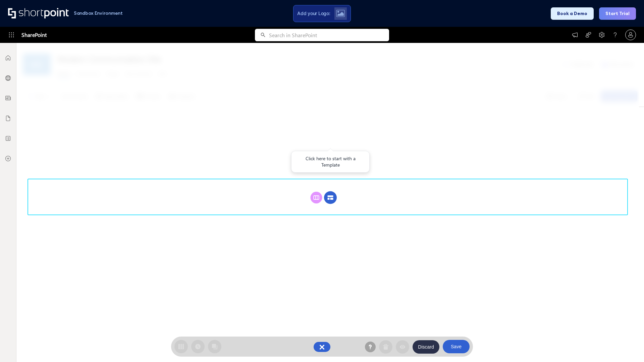 This screenshot has width=644, height=362. Describe the element at coordinates (313, 14) in the screenshot. I see `span: Add your Logo:` at that location.